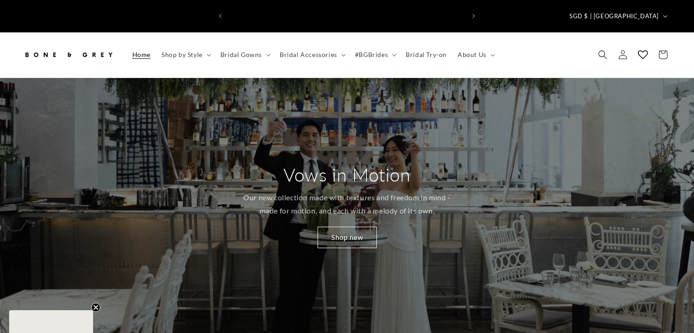  What do you see at coordinates (474, 16) in the screenshot?
I see `button: Next announcement` at bounding box center [474, 16].